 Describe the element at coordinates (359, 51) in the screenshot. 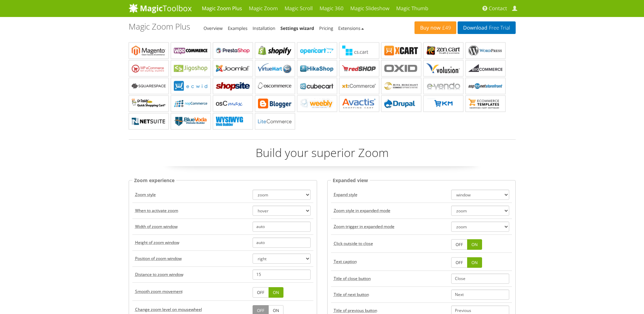

I see `b: Magic Zoom Plus for CS-Cart` at that location.